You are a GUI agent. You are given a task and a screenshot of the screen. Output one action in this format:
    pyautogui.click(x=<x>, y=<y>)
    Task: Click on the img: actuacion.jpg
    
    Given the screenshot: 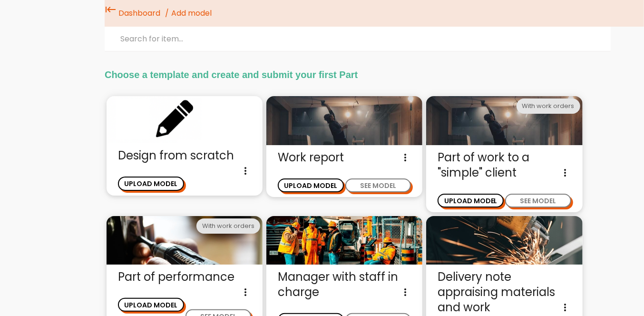 What is the action you would take?
    pyautogui.click(x=184, y=241)
    